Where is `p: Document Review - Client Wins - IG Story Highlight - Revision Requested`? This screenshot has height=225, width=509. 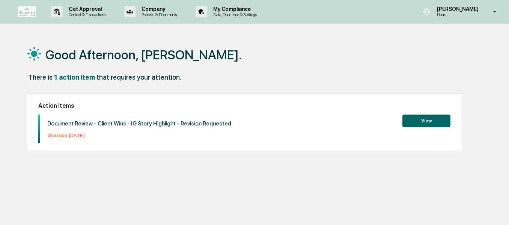
p: Document Review - Client Wins - IG Story Highlight - Revision Requested is located at coordinates (139, 123).